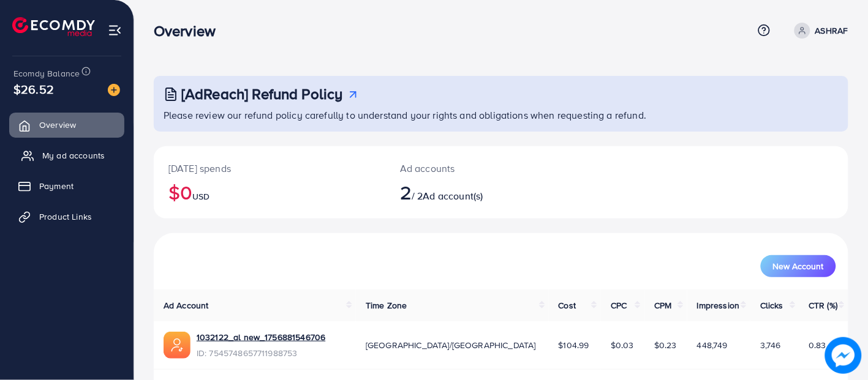  What do you see at coordinates (818, 345) in the screenshot?
I see `span: 0.83` at bounding box center [818, 345].